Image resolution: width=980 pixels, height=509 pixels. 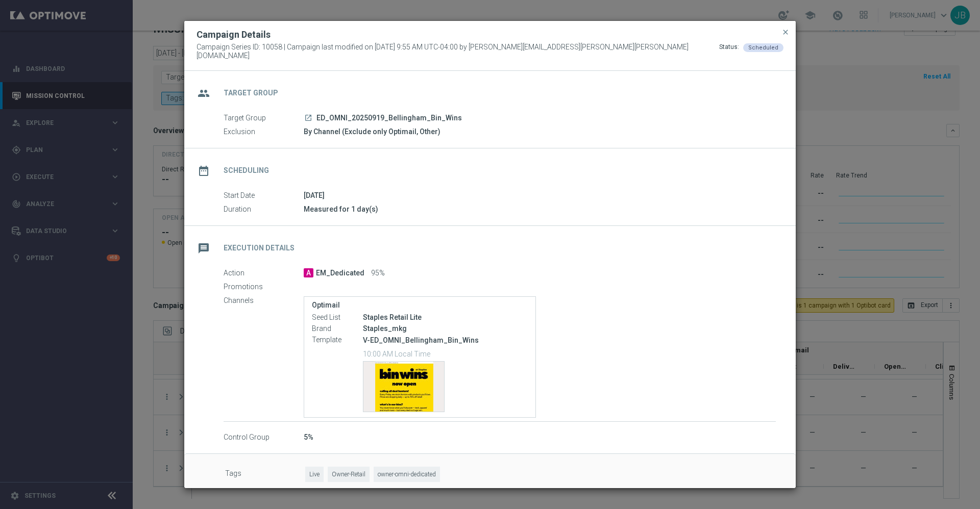 I want to click on label: Exclusion, so click(x=263, y=132).